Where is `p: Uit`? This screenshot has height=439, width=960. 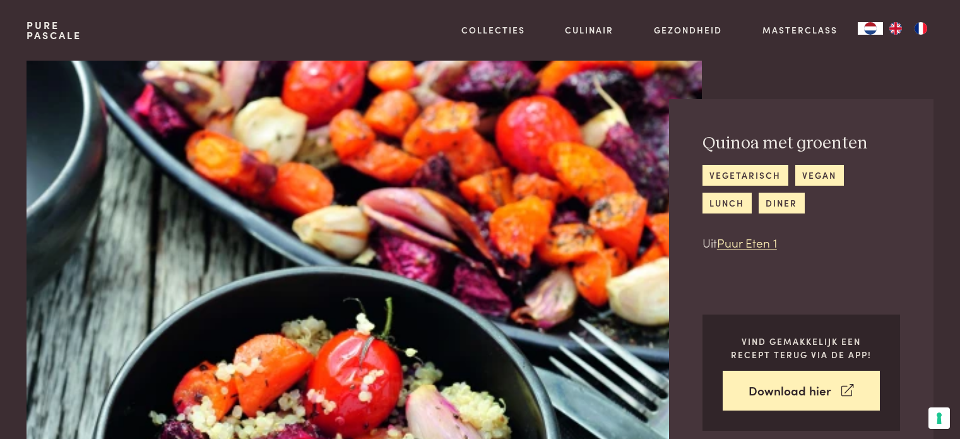
p: Uit is located at coordinates (801, 242).